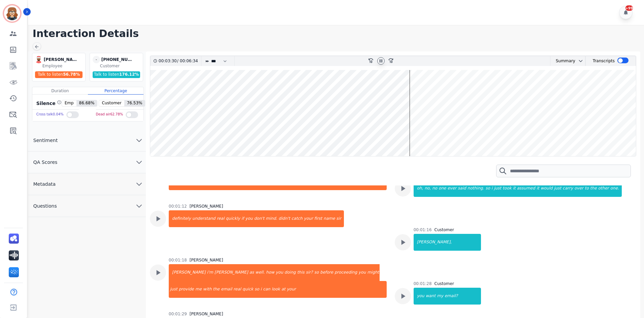 The width and height of the screenshot is (644, 318). I want to click on button: chevron down, so click(579, 61).